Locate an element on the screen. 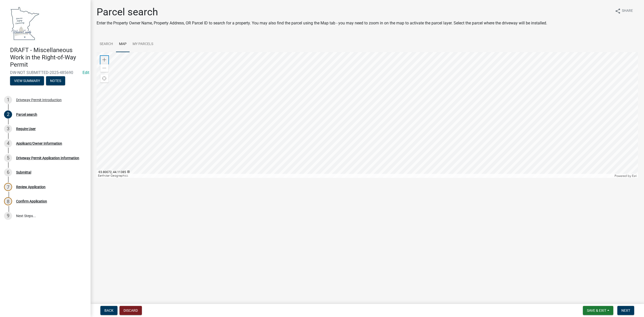 The height and width of the screenshot is (317, 644). span: Back is located at coordinates (109, 310).